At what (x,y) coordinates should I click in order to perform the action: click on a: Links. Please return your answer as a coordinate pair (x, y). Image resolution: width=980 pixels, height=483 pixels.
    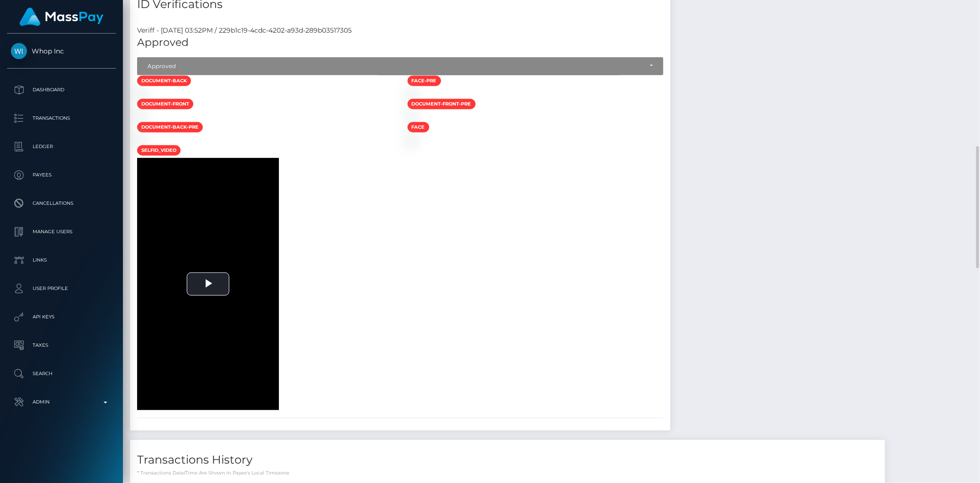
    Looking at the image, I should click on (61, 260).